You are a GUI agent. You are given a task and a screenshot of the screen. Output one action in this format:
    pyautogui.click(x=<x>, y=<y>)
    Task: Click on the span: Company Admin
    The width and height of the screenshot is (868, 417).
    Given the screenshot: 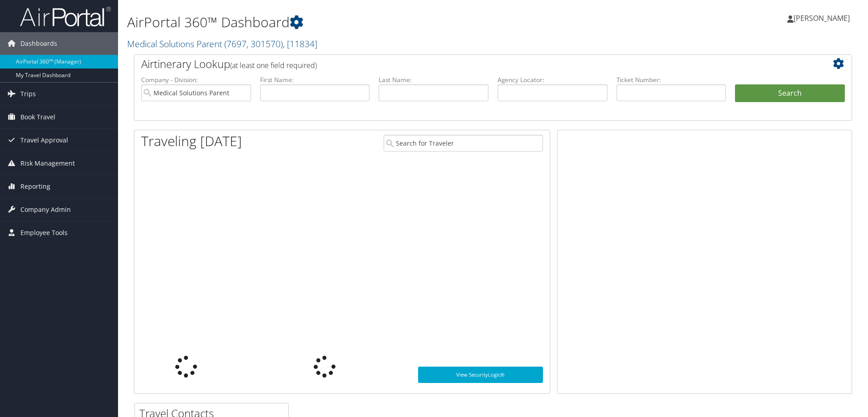 What is the action you would take?
    pyautogui.click(x=45, y=209)
    